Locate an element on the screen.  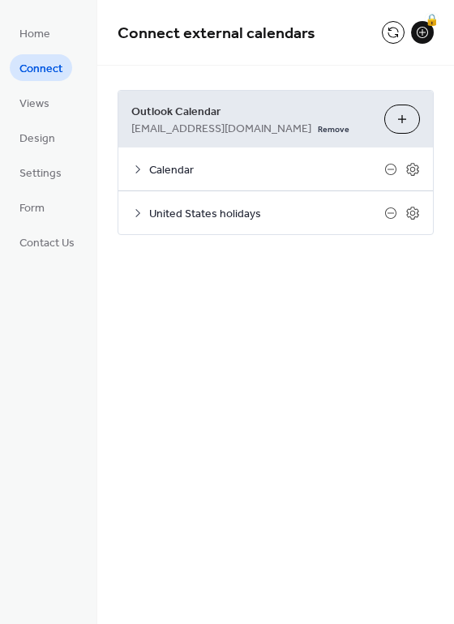
a: Connect is located at coordinates (41, 67).